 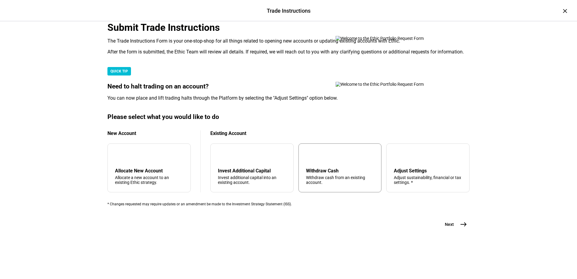 I want to click on div: Allocate New Account, so click(x=149, y=171).